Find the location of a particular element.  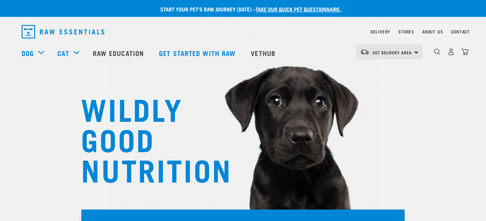

a: Get started with Raw is located at coordinates (198, 53).